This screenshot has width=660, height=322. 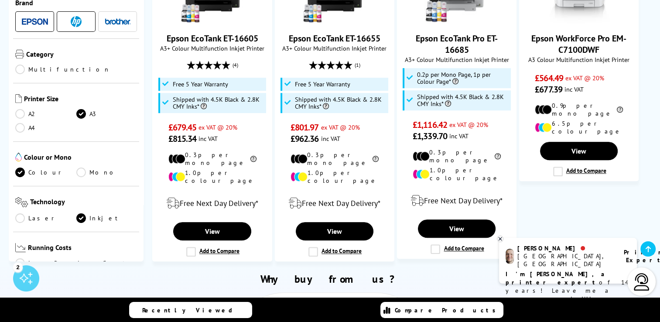 I want to click on img: Printer Size, so click(x=18, y=99).